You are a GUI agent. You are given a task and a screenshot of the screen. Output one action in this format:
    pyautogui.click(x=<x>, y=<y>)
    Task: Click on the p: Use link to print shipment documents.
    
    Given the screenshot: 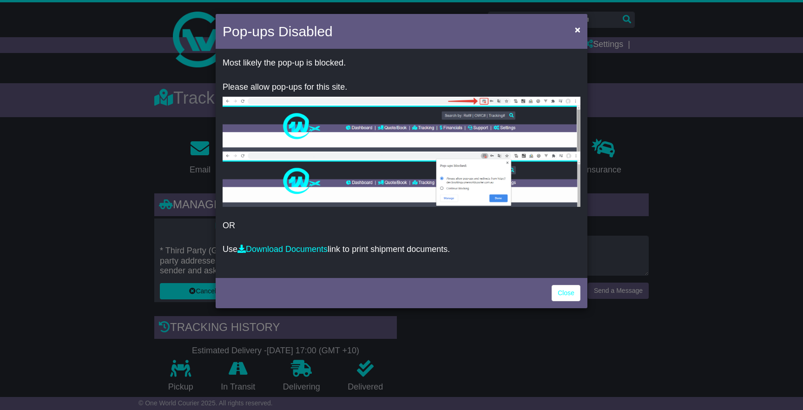 What is the action you would take?
    pyautogui.click(x=402, y=250)
    